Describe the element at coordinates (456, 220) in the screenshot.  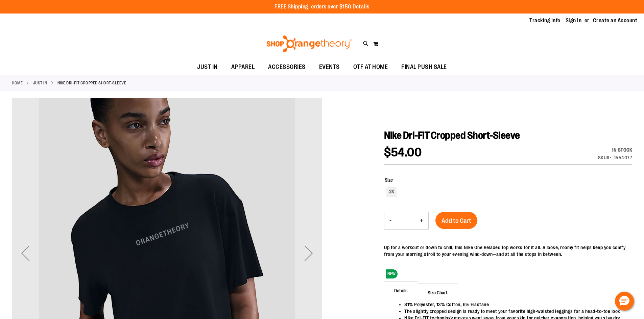
I see `button: Add to Cart` at that location.